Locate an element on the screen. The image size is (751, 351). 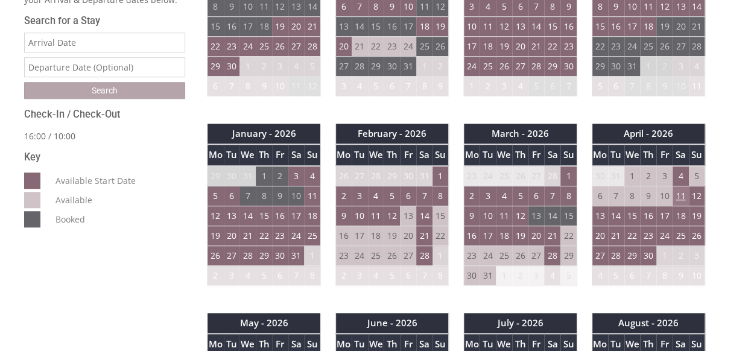
td: 7 is located at coordinates (408, 86).